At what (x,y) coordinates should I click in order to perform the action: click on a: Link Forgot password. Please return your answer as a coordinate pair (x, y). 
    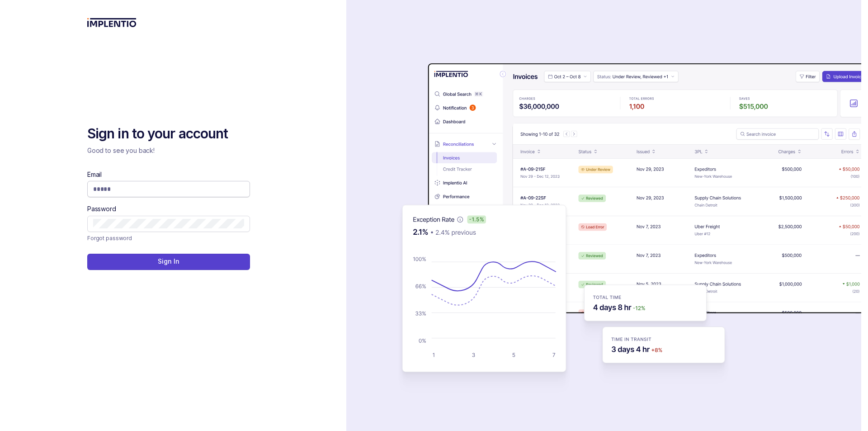
    Looking at the image, I should click on (110, 238).